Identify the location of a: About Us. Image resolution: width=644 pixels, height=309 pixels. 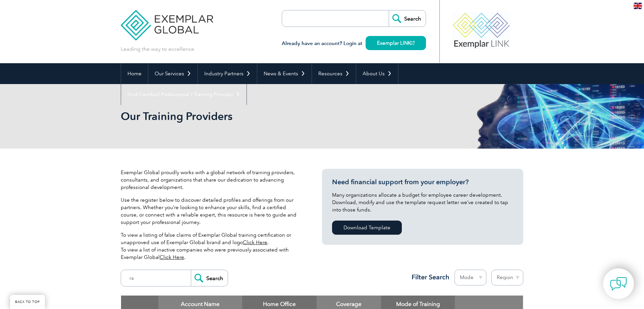
(377, 73).